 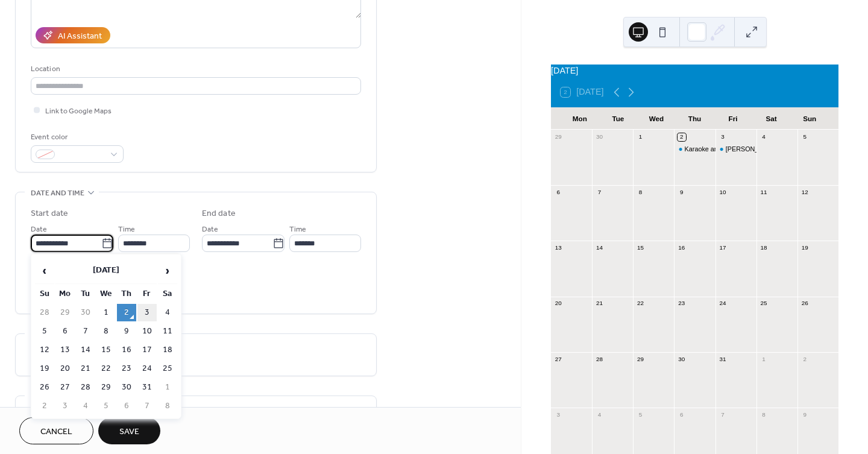 What do you see at coordinates (695, 119) in the screenshot?
I see `div: Thu` at bounding box center [695, 119].